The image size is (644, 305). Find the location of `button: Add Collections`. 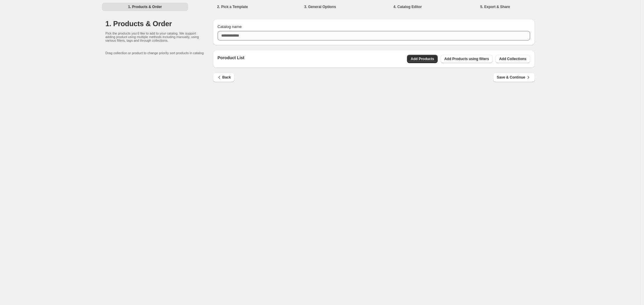

button: Add Collections is located at coordinates (512, 59).